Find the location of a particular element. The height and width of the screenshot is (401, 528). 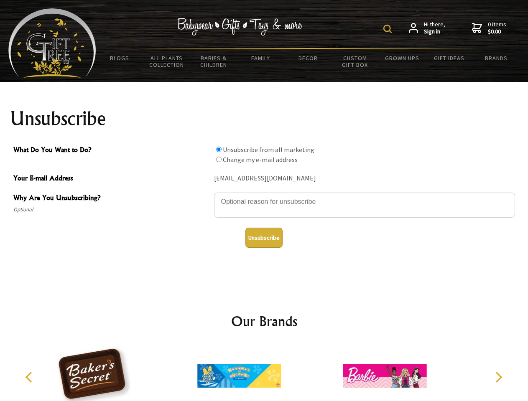

textarea: Why Are You Unsubscribing? is located at coordinates (365, 205).